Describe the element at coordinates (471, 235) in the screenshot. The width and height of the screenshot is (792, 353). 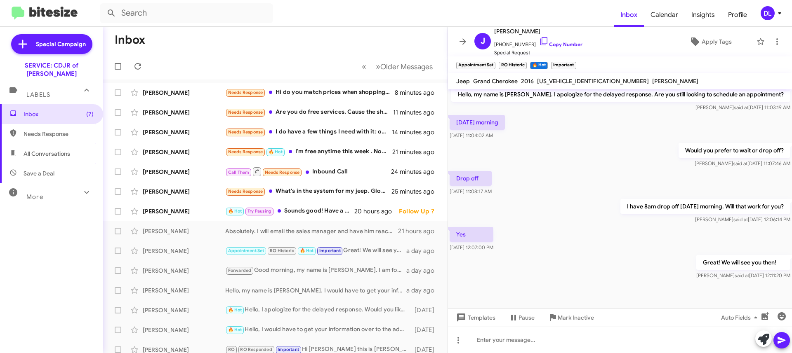
I see `p: Yes` at that location.